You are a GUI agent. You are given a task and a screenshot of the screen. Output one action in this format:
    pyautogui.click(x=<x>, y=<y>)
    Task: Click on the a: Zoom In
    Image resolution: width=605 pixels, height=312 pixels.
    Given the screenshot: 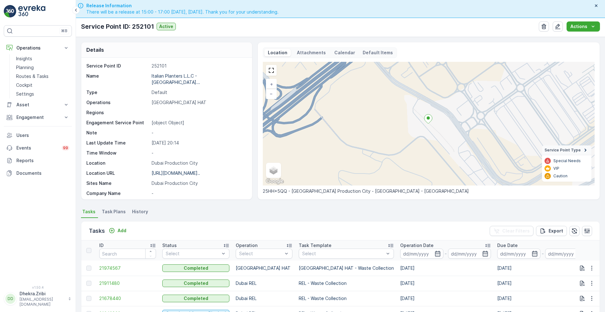 What is the action you would take?
    pyautogui.click(x=271, y=84)
    